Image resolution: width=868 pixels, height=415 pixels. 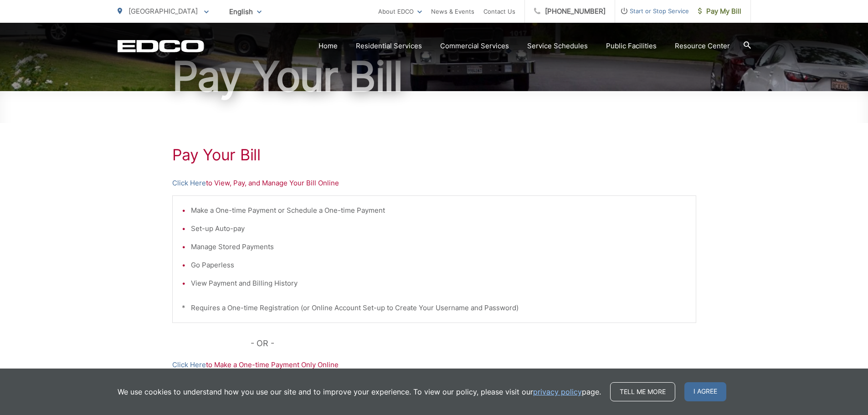 I want to click on a: News & Events, so click(x=453, y=11).